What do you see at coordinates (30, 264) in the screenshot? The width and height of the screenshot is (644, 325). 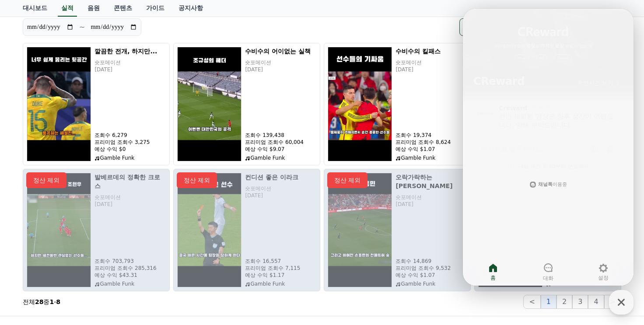 I see `a: 홈` at bounding box center [30, 264].